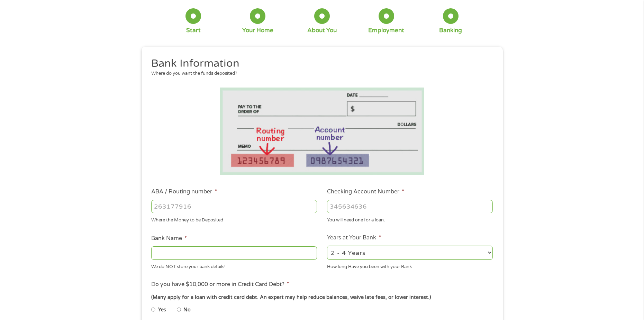 This screenshot has width=644, height=320. Describe the element at coordinates (386, 30) in the screenshot. I see `div: Employment` at that location.